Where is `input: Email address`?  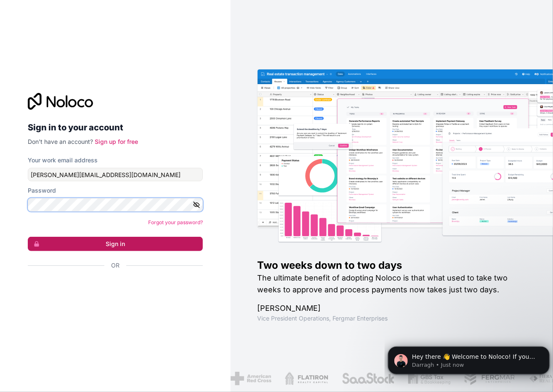 input: Email address is located at coordinates (115, 175).